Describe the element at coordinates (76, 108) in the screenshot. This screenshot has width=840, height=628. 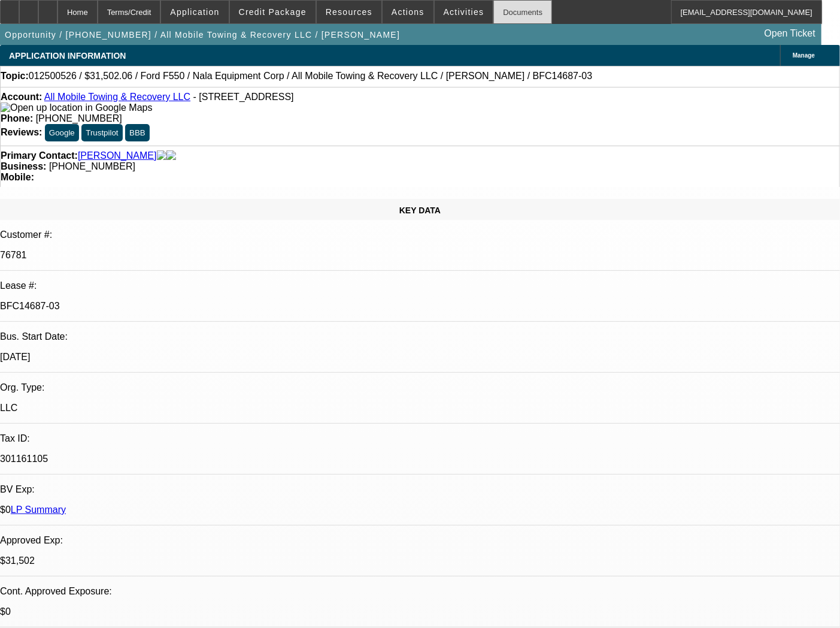
I see `img: Open up location in Google Maps` at that location.